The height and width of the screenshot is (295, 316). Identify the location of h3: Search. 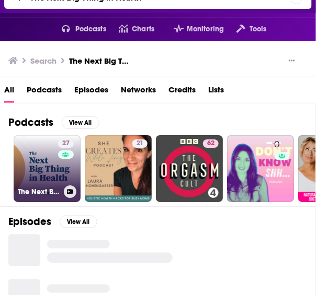
(43, 61).